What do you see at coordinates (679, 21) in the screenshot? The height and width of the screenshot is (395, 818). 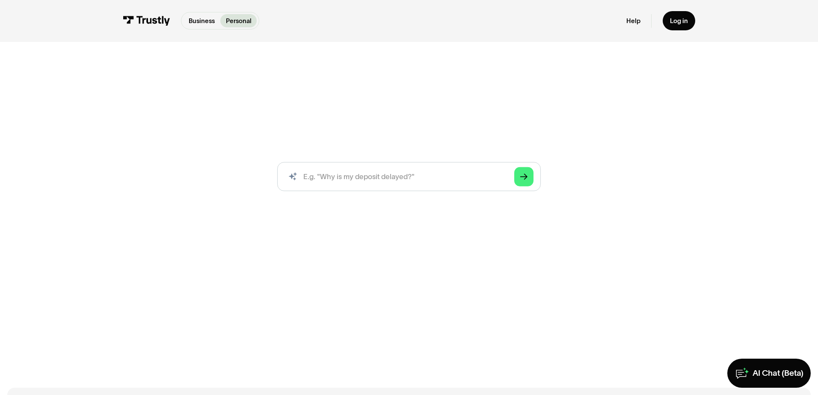 I see `a: Log in` at bounding box center [679, 21].